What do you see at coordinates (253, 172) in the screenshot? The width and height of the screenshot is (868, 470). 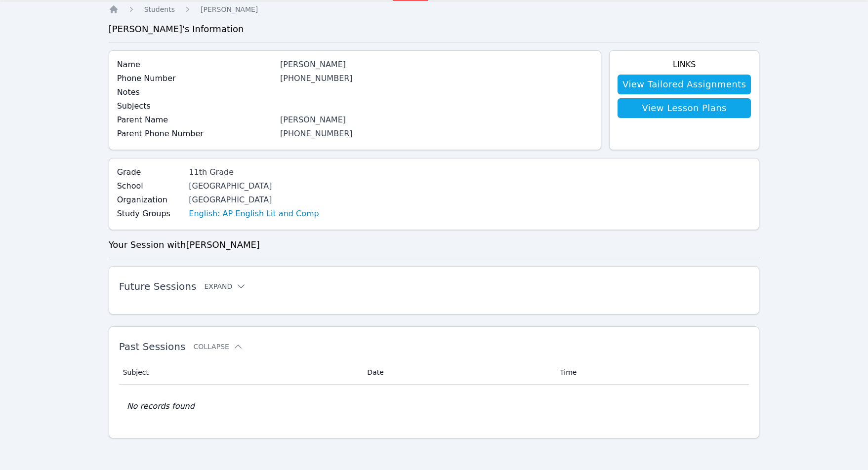 I see `div: 11th Grade` at bounding box center [253, 172].